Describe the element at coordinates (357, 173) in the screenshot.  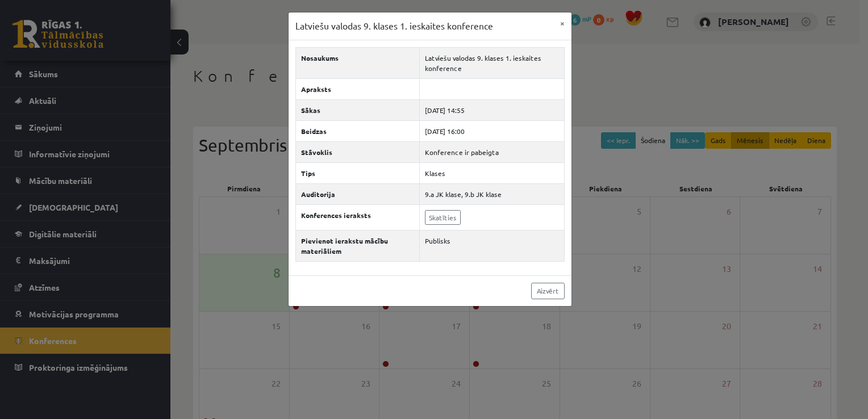
I see `th: Tips` at that location.